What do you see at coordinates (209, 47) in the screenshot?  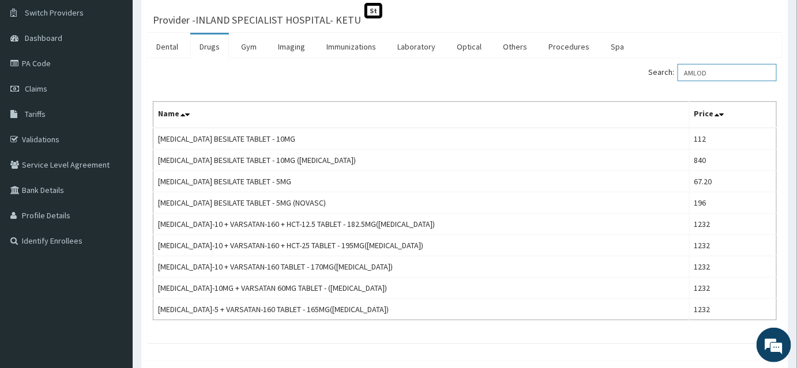 I see `a: Drugs` at bounding box center [209, 47].